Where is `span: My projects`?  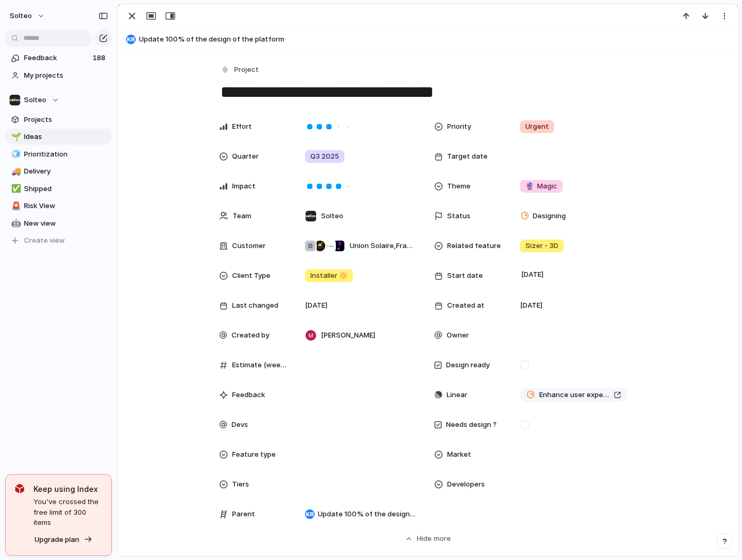 span: My projects is located at coordinates (66, 76).